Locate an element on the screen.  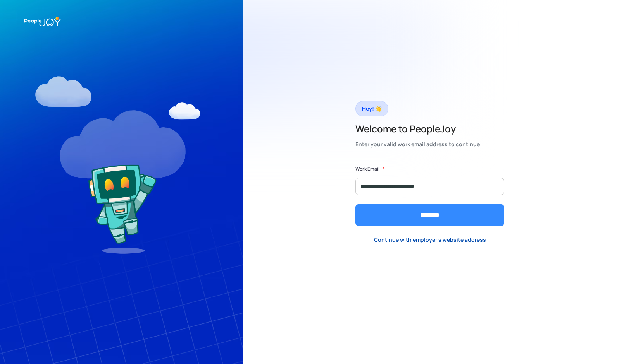
div: Continue with employer's website address is located at coordinates (429, 240).